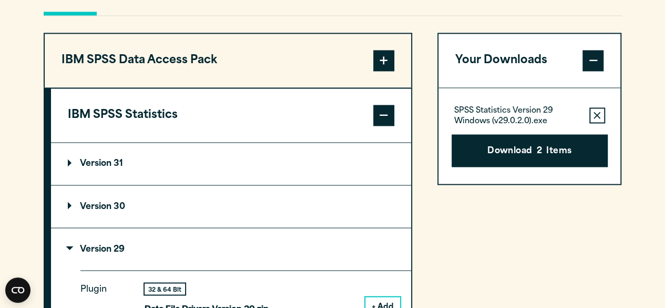 The height and width of the screenshot is (308, 665). Describe the element at coordinates (517, 116) in the screenshot. I see `p: SPSS Statistics Version 29 Windows (v29.0.2.0).exe` at that location.